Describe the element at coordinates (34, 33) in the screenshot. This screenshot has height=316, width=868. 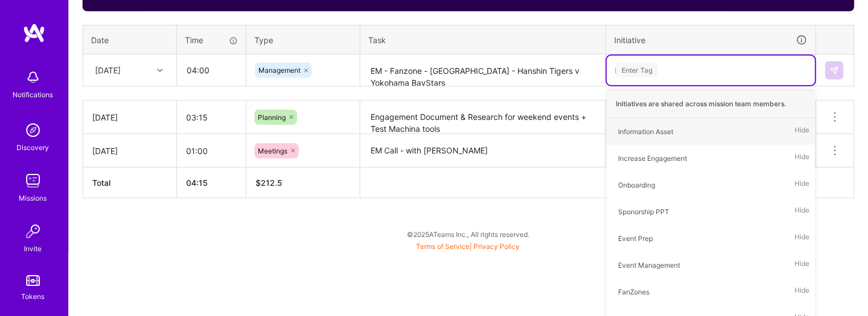
I see `img: logo` at that location.